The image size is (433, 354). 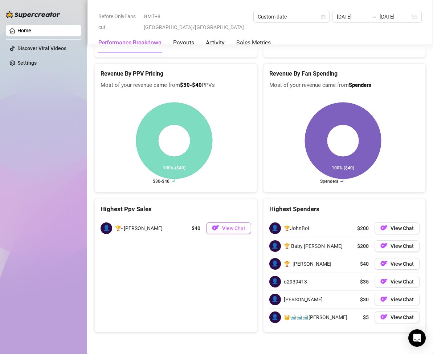 I want to click on a: Home, so click(x=24, y=31).